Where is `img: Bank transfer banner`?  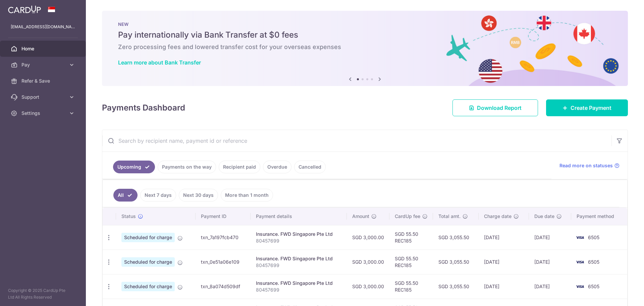
img: Bank transfer banner is located at coordinates (365, 48).